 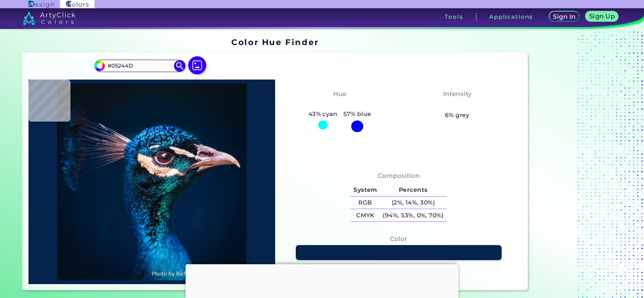 What do you see at coordinates (49, 18) in the screenshot?
I see `img: logo_artyclick_colors_white.svg` at bounding box center [49, 18].